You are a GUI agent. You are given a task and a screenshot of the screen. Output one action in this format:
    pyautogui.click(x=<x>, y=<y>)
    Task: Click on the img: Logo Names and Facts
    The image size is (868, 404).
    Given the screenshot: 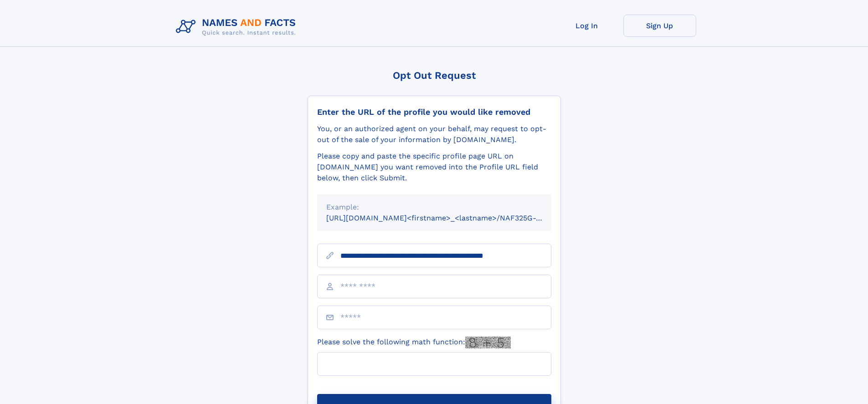 What is the action you would take?
    pyautogui.click(x=238, y=27)
    